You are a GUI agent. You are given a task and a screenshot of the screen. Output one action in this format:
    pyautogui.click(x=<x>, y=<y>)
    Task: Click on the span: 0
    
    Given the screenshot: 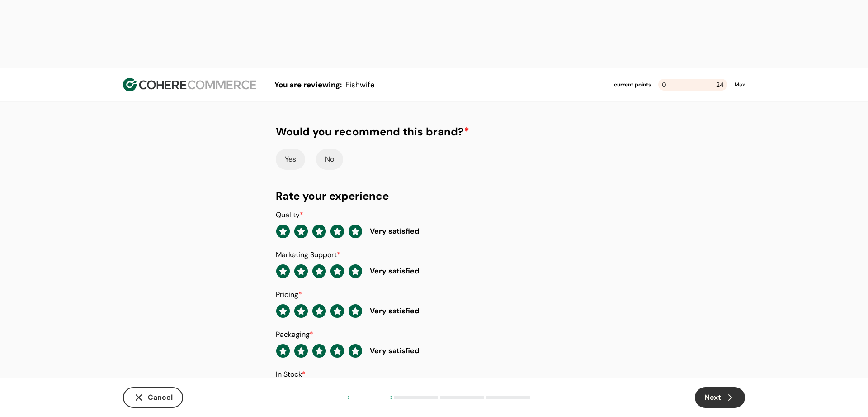 What is the action you would take?
    pyautogui.click(x=664, y=85)
    